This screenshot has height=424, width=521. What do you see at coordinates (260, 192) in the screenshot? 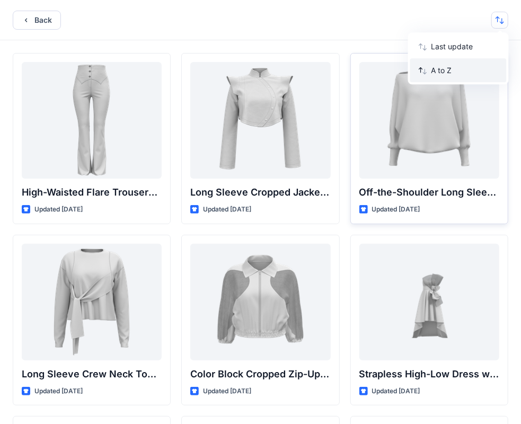
I see `p: Long Sleeve Cropped Jacket with Mandarin Collar and Shoulder Detail` at bounding box center [260, 192].